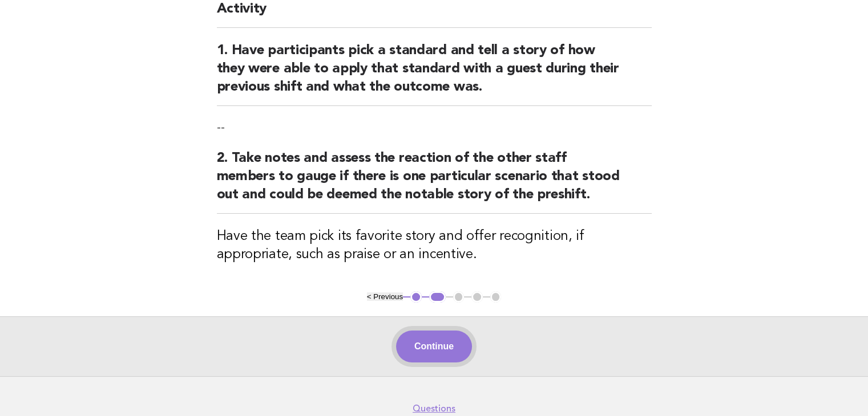 Image resolution: width=868 pixels, height=416 pixels. Describe the element at coordinates (416, 297) in the screenshot. I see `button: 1` at that location.